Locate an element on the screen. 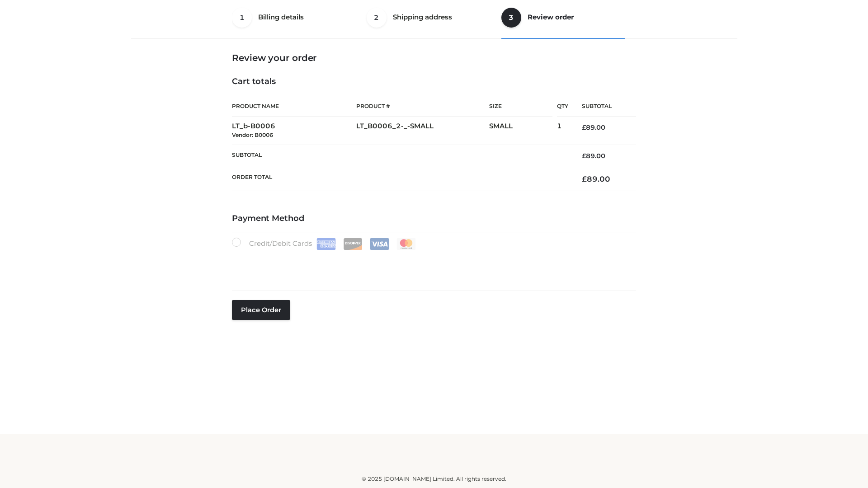 The width and height of the screenshot is (868, 488). img: Amex is located at coordinates (326, 244).